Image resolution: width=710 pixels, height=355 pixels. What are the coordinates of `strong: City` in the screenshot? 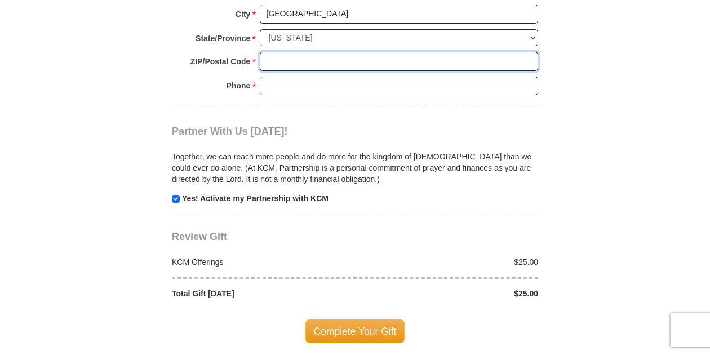 It's located at (243, 14).